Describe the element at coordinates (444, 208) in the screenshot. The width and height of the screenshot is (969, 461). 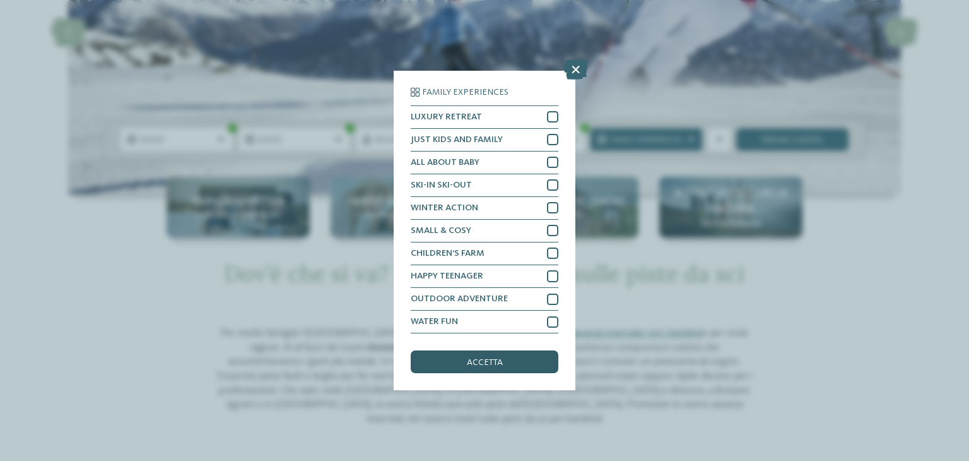
I see `span: WINTER ACTION` at that location.